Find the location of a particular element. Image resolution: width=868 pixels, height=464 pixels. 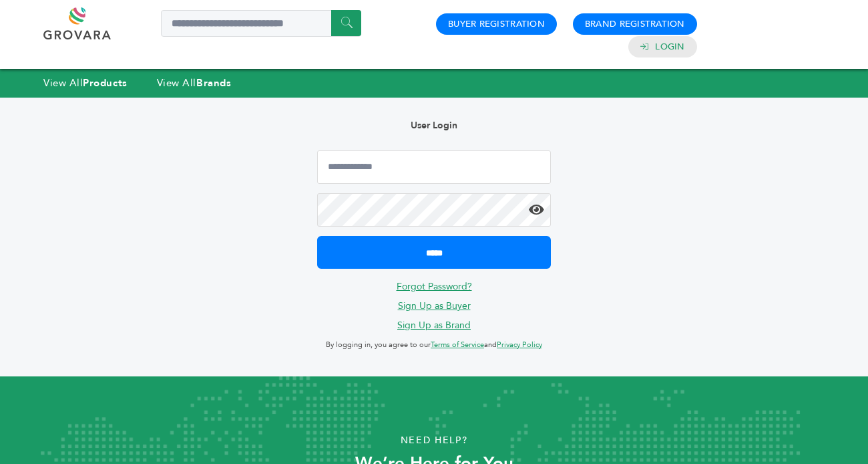

input: Password is located at coordinates (434, 210).